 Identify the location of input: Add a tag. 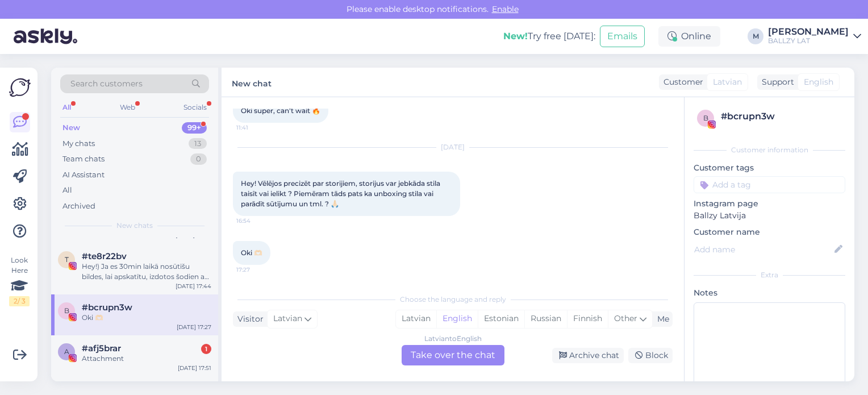
(769, 185).